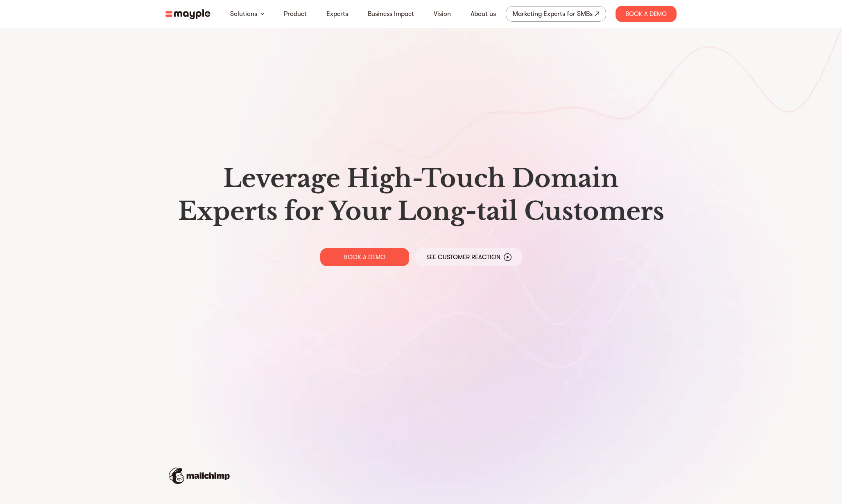 This screenshot has height=504, width=842. What do you see at coordinates (262, 14) in the screenshot?
I see `img: arrow-down` at bounding box center [262, 14].